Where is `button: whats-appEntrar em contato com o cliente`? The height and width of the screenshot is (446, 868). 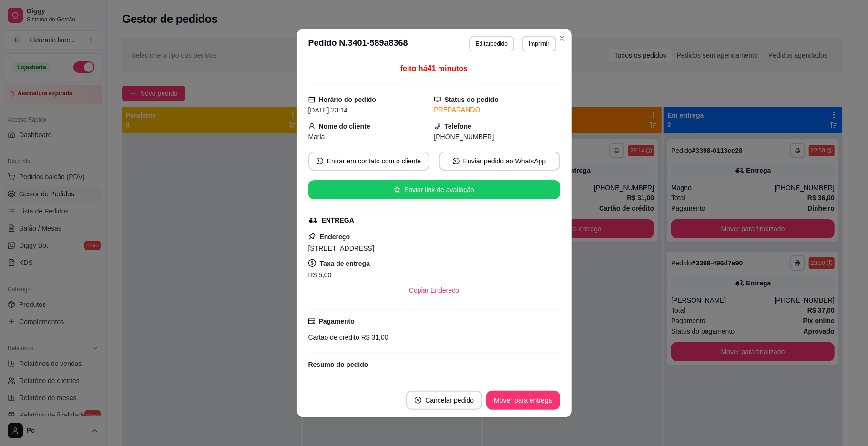 button: whats-appEntrar em contato com o cliente is located at coordinates (369, 161).